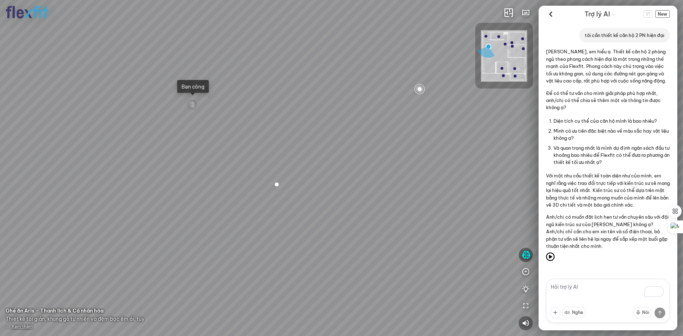 Image resolution: width=683 pixels, height=336 pixels. What do you see at coordinates (662, 14) in the screenshot?
I see `span: New` at bounding box center [662, 14].